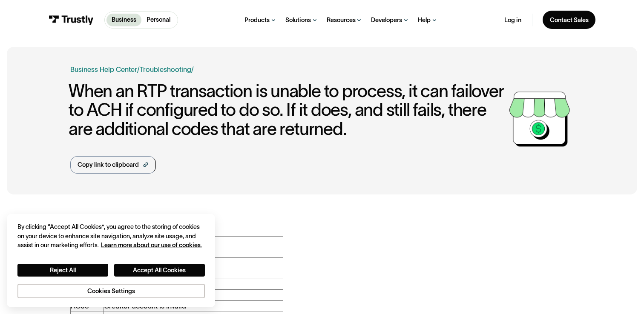 The height and width of the screenshot is (314, 644). Describe the element at coordinates (124, 20) in the screenshot. I see `a: Business` at that location.